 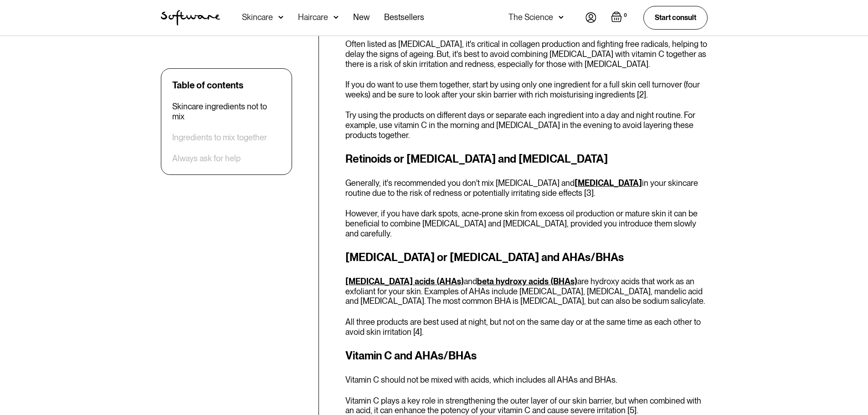 What do you see at coordinates (526, 223) in the screenshot?
I see `p: However, if you have dark spots, acne-prone skin from excess oil production or mature skin it can...` at bounding box center [526, 223].